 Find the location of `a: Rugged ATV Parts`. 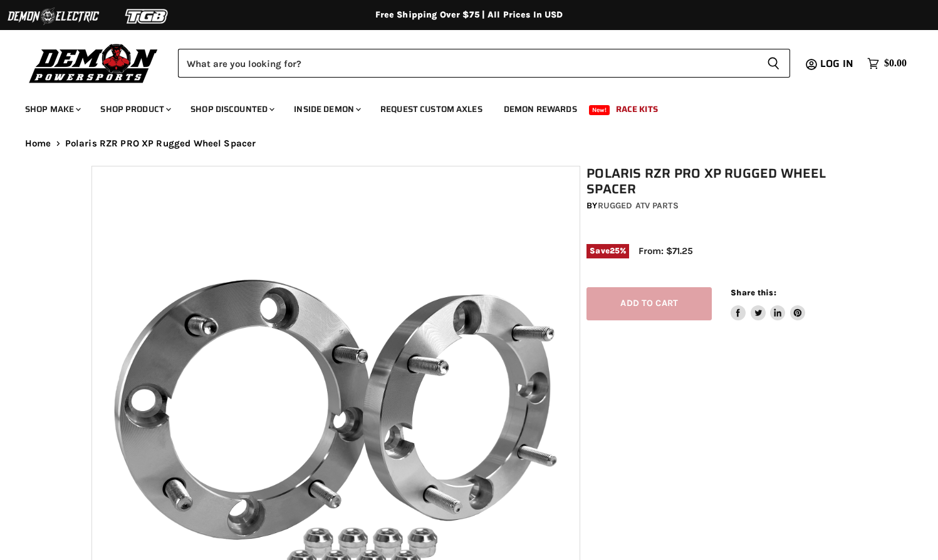

a: Rugged ATV Parts is located at coordinates (638, 205).